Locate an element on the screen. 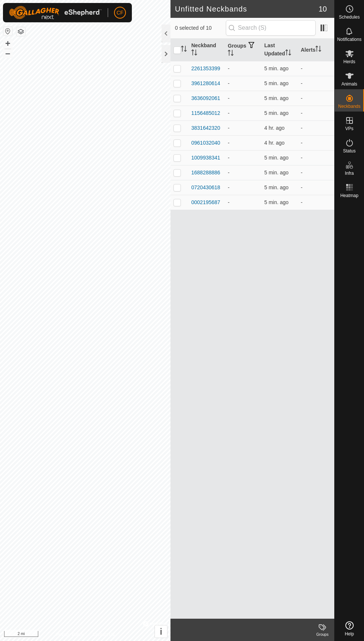 The image size is (364, 641). button: Reset Map is located at coordinates (8, 31).